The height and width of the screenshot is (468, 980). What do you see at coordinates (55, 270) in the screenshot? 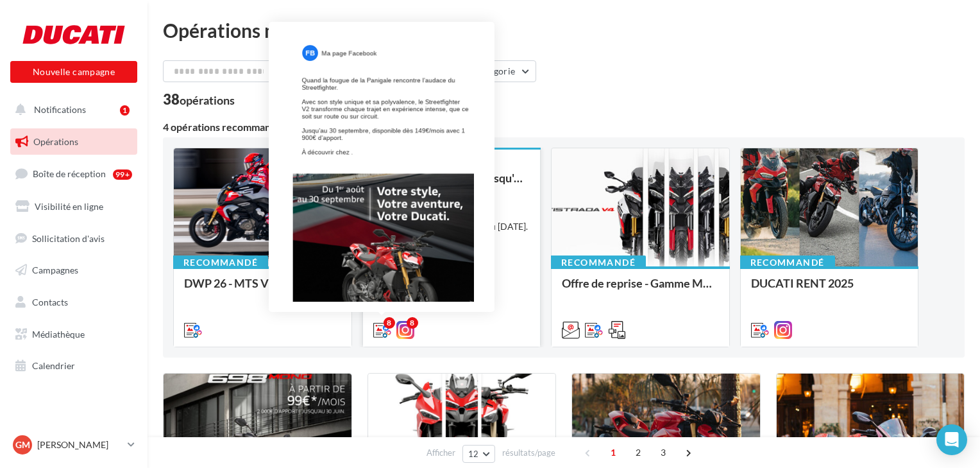
I see `span: Campagnes` at bounding box center [55, 270].